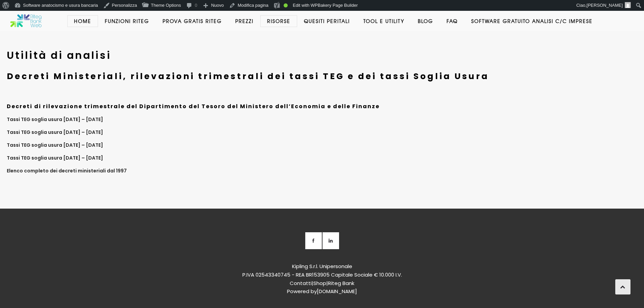 The width and height of the screenshot is (644, 308). What do you see at coordinates (532, 21) in the screenshot?
I see `a: Software GRATUITO analisi c/c imprese` at bounding box center [532, 21].